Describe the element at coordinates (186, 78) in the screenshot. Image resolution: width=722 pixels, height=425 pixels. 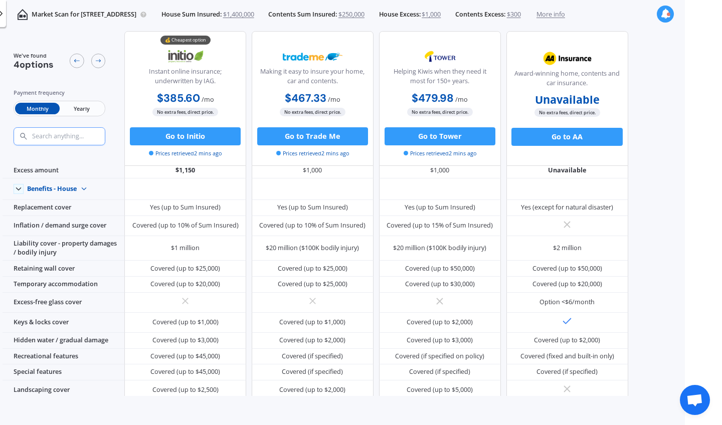
I see `div: Instant online insurance; underwritten by IAG.` at that location.